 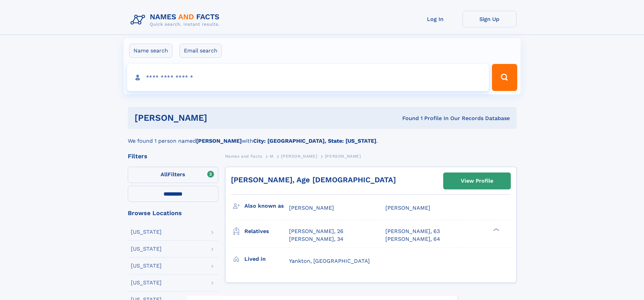 What do you see at coordinates (504, 77) in the screenshot?
I see `button: Search Button` at bounding box center [504, 77].